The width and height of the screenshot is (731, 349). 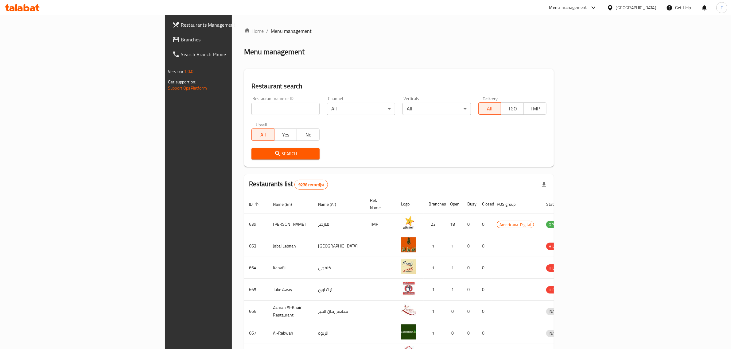 What do you see at coordinates (515, 225) in the screenshot?
I see `span: Americana-Digital` at bounding box center [515, 225].